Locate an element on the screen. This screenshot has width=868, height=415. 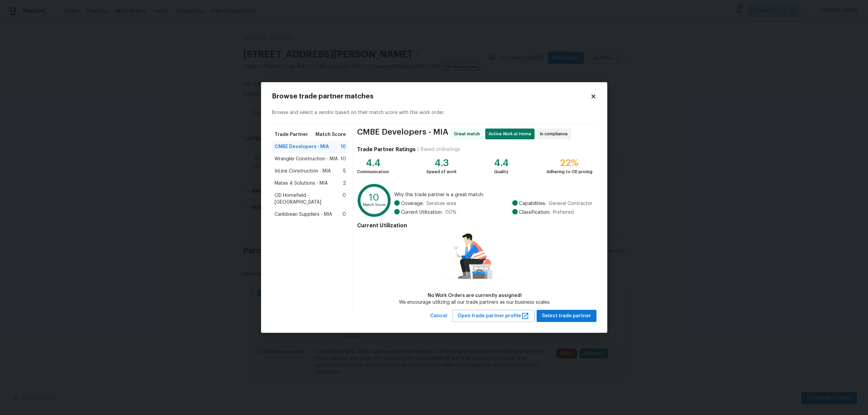
h4: Trade Partner Ratings is located at coordinates (386, 150).